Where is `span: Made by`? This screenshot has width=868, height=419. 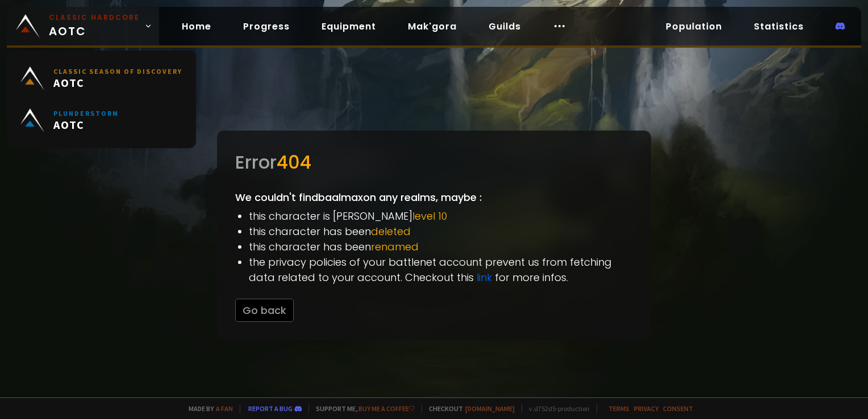
span: Made by is located at coordinates (207, 409).